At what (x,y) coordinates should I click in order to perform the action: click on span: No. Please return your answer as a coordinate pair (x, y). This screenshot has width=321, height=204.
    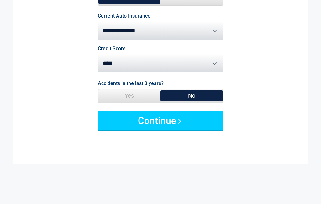
    Looking at the image, I should click on (191, 96).